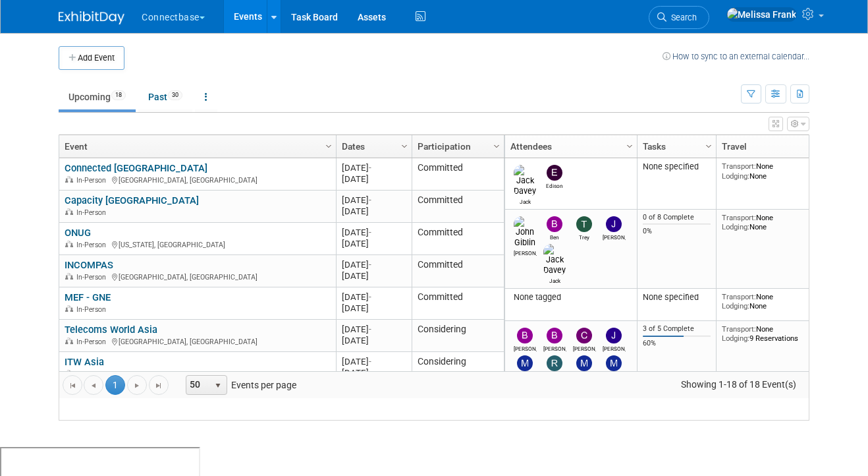  Describe the element at coordinates (89, 265) in the screenshot. I see `a: INCOMPAS` at that location.